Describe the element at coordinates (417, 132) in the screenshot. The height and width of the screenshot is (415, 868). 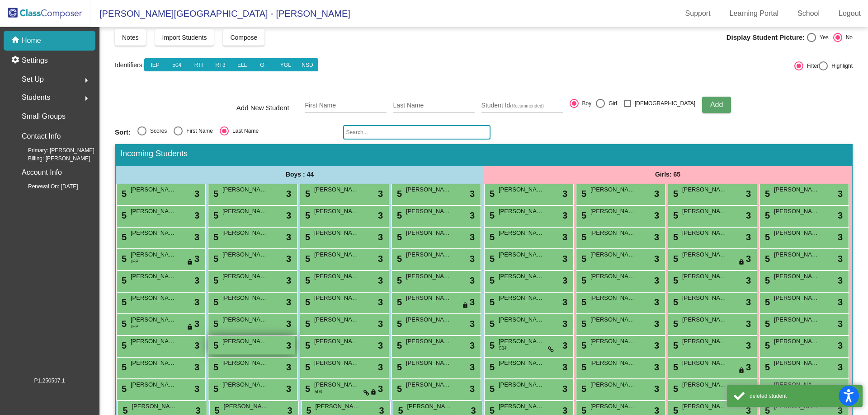
I see `input: Search...` at that location.